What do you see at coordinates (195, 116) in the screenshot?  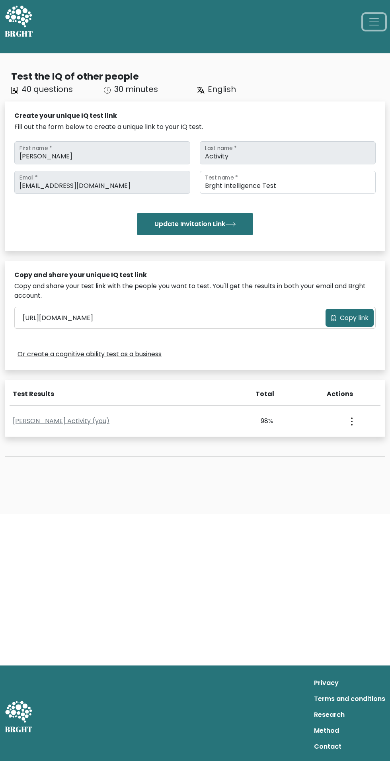 I see `div: Create your unique IQ test link` at bounding box center [195, 116].